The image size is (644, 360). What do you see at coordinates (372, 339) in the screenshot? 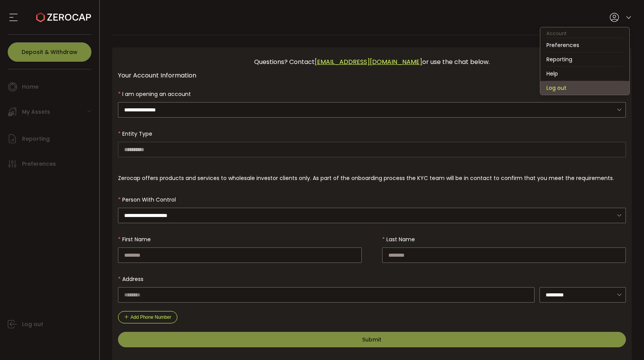
I see `span: Submit` at bounding box center [372, 339].